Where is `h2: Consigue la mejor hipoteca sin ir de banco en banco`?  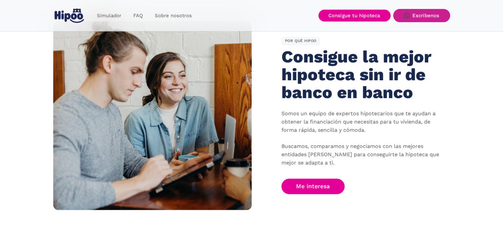
h2: Consigue la mejor hipoteca sin ir de banco en banco is located at coordinates (358, 74).